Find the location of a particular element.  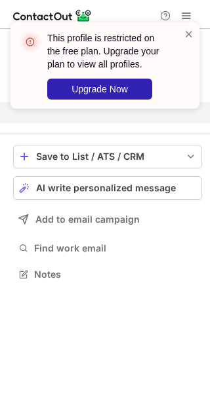

header: This profile is restricted on the free plan. Upgrade your plan to view all profiles. is located at coordinates (107, 51).